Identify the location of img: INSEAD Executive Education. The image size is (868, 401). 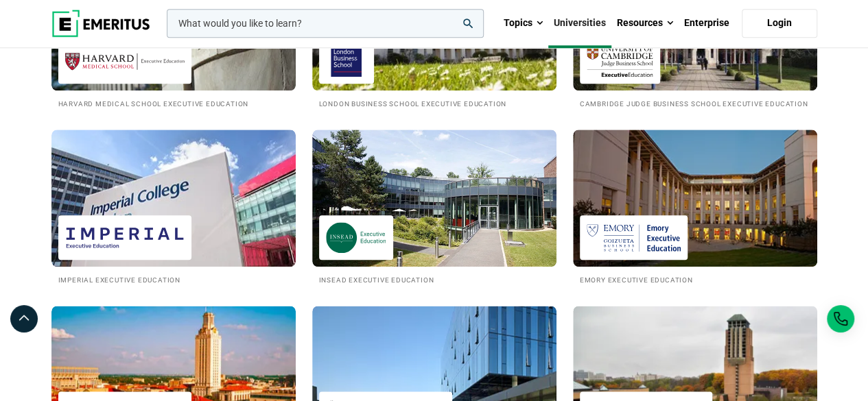
(356, 237).